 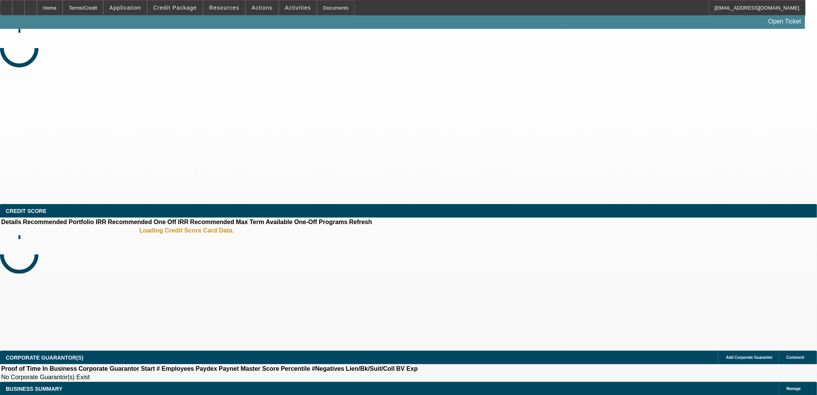 What do you see at coordinates (262, 8) in the screenshot?
I see `button: Actions` at bounding box center [262, 8].